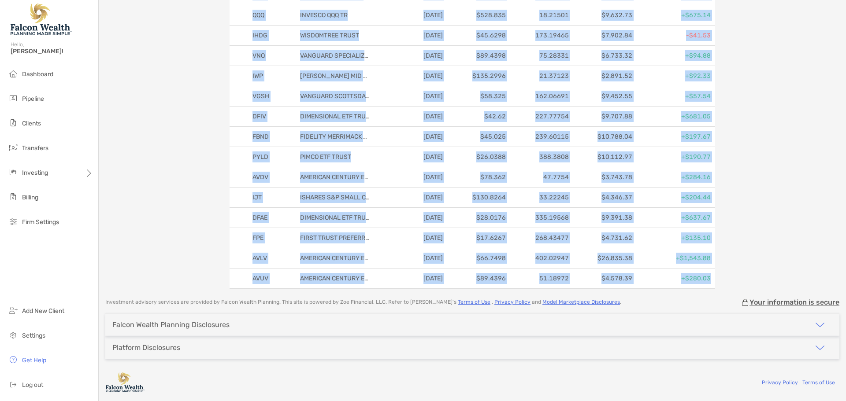  Describe the element at coordinates (33, 336) in the screenshot. I see `span: Settings` at that location.